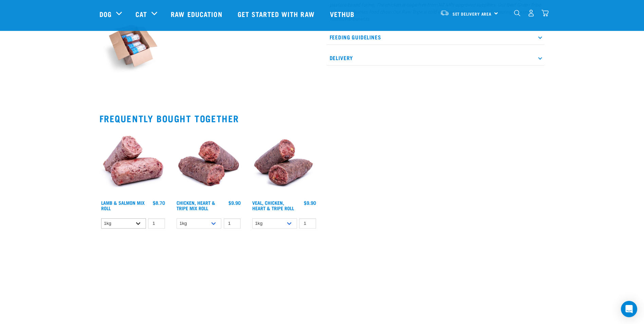 The width and height of the screenshot is (644, 324). I want to click on a: Dog, so click(106, 14).